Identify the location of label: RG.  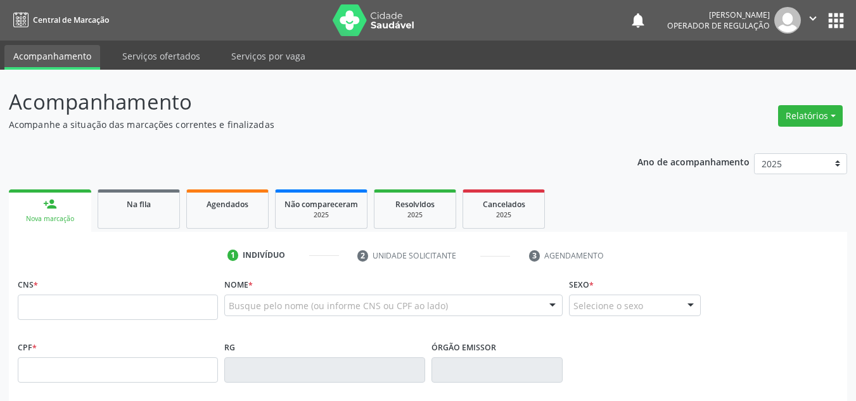
(229, 347).